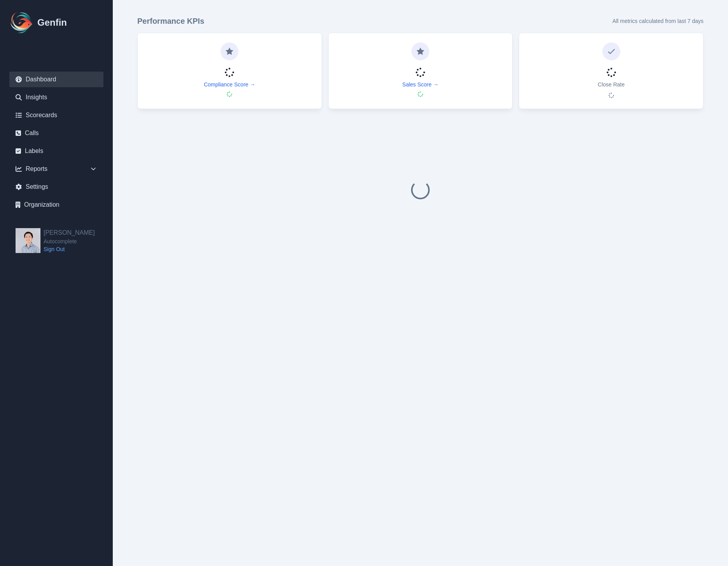 Image resolution: width=728 pixels, height=566 pixels. I want to click on img: Jeffrey Pang, so click(28, 241).